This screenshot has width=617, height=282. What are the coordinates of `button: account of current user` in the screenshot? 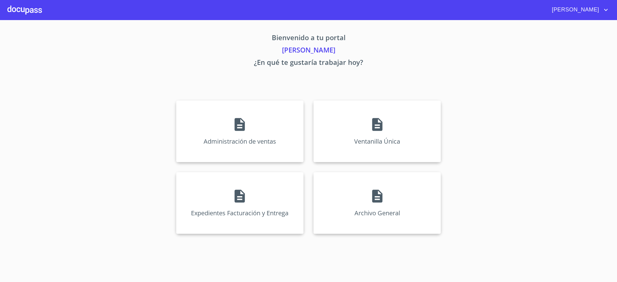 It's located at (579, 10).